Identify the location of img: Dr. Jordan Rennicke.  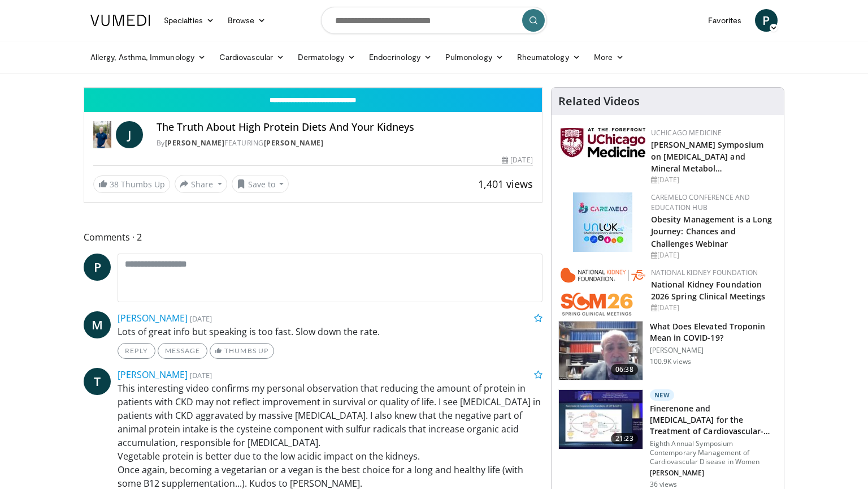
(102, 135).